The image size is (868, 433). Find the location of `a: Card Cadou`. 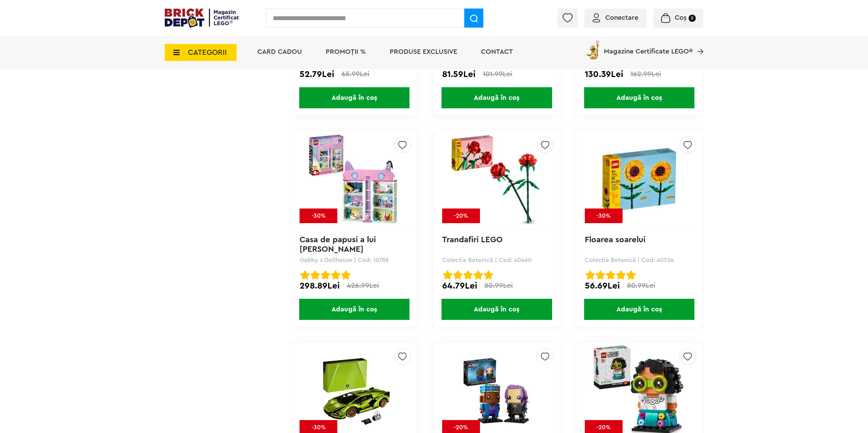

a: Card Cadou is located at coordinates (279, 51).